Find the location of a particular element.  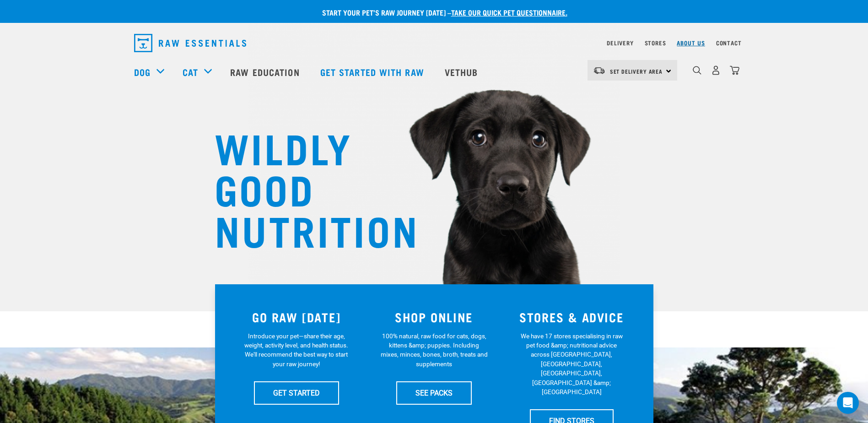

nav: dropdown navigation is located at coordinates (434, 43).